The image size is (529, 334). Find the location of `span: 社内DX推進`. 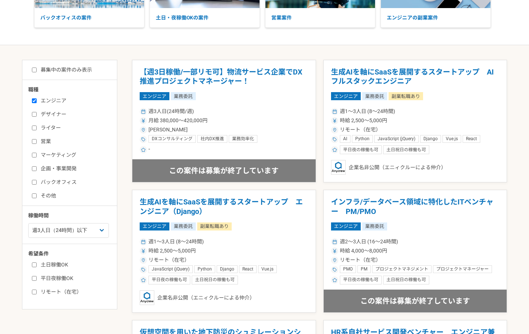

span: 社内DX推進 is located at coordinates (212, 139).